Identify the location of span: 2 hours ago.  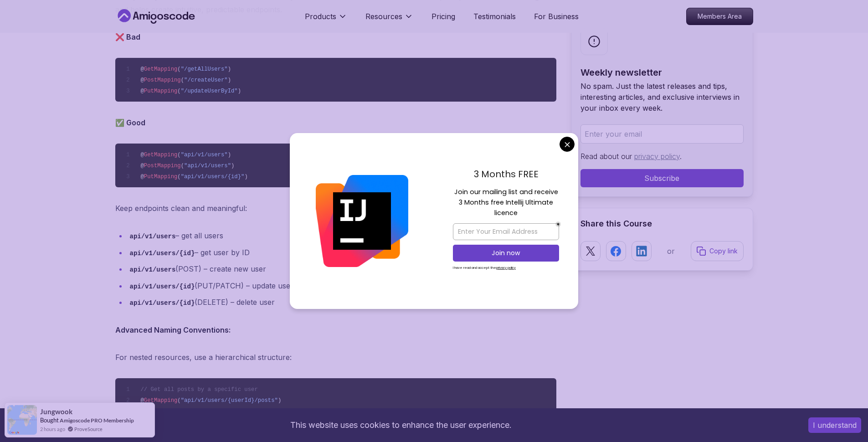
(52, 429).